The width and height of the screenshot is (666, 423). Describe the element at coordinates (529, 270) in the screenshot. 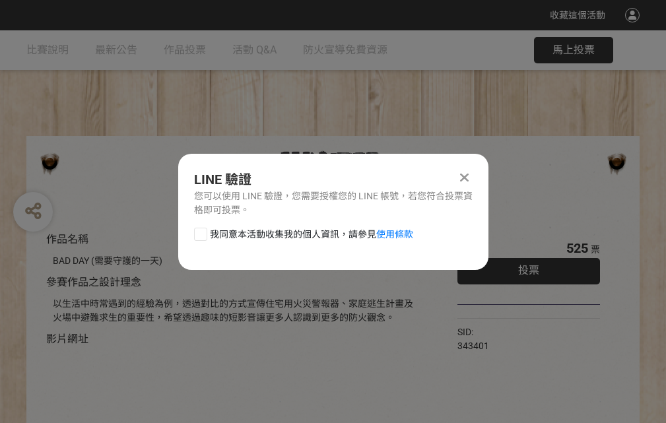

I see `span: 投票` at that location.